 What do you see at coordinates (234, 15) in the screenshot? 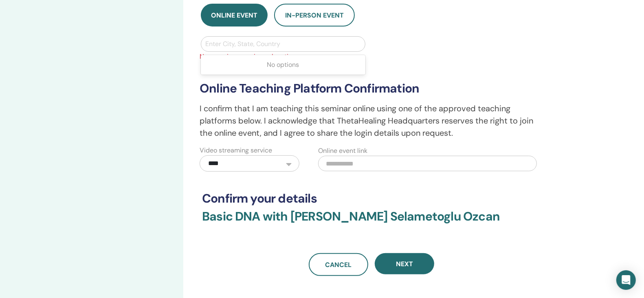
I see `span: Online Event` at bounding box center [234, 15].